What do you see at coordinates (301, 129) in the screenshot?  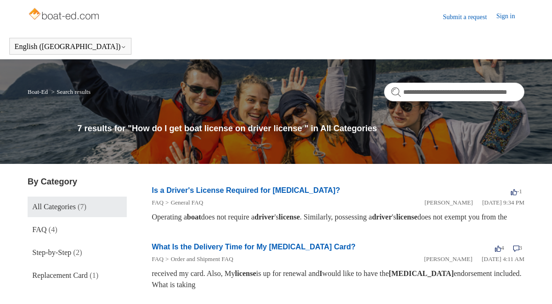 I see `h1: 7 results for "How do I get boat license on driver license " in All Categories` at bounding box center [301, 129].